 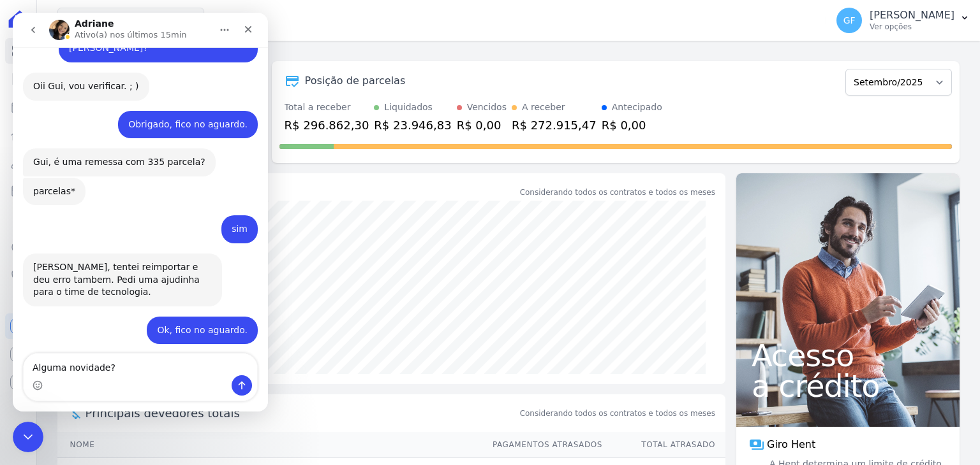 What do you see at coordinates (25, 373) in the screenshot?
I see `button: Selecionador de Emoji` at bounding box center [25, 373].